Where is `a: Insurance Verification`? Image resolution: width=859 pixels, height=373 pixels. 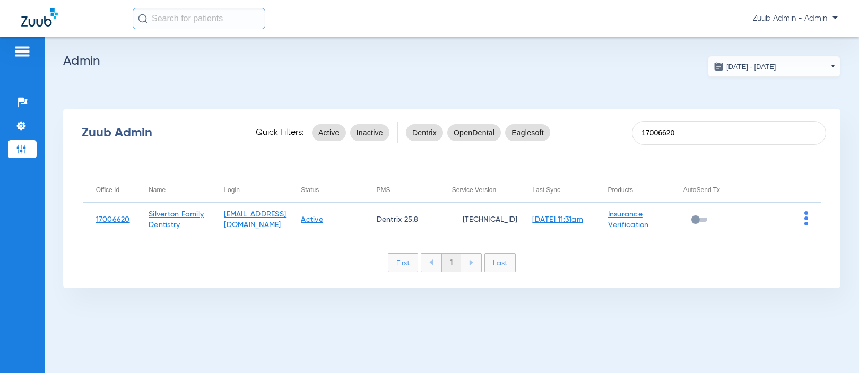
a: Insurance Verification is located at coordinates (628, 220).